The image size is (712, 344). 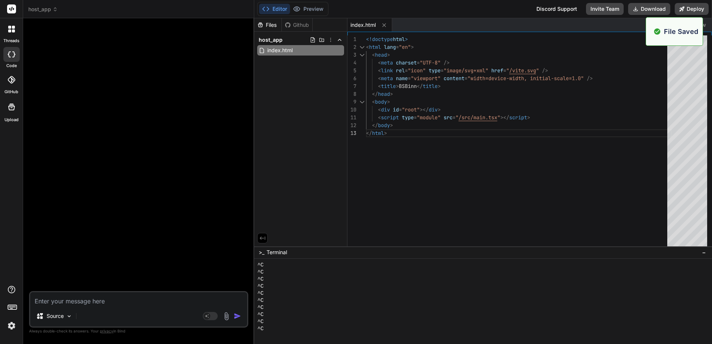 I want to click on div: Discord Support, so click(x=557, y=9).